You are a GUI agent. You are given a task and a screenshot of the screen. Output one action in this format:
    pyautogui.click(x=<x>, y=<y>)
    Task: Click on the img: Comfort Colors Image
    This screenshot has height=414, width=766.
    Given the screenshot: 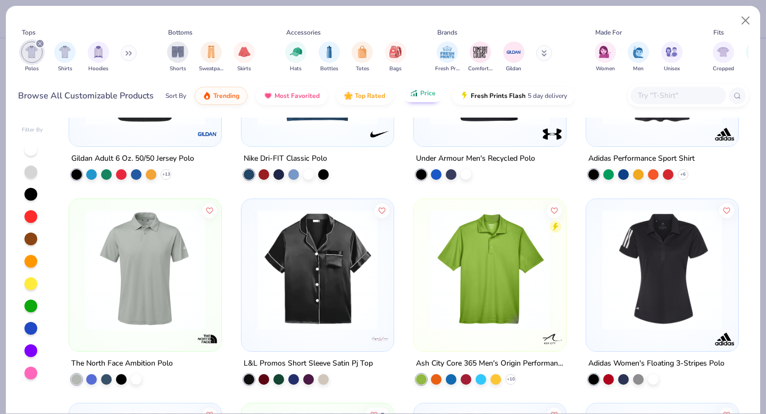 What is the action you would take?
    pyautogui.click(x=481, y=52)
    